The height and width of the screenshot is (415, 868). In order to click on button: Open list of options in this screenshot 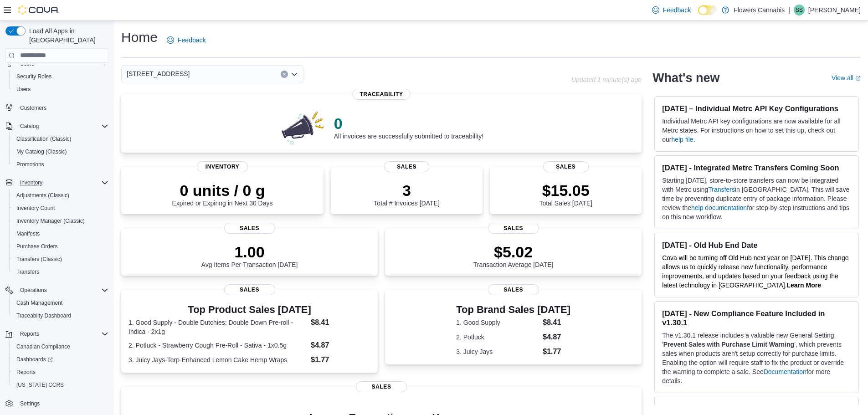, I will do `click(294, 75)`.